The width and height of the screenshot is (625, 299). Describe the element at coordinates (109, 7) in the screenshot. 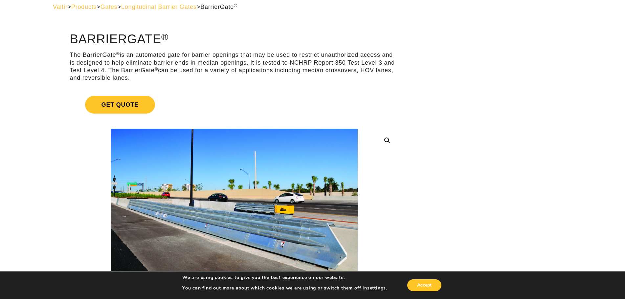

I see `span: Gates` at that location.